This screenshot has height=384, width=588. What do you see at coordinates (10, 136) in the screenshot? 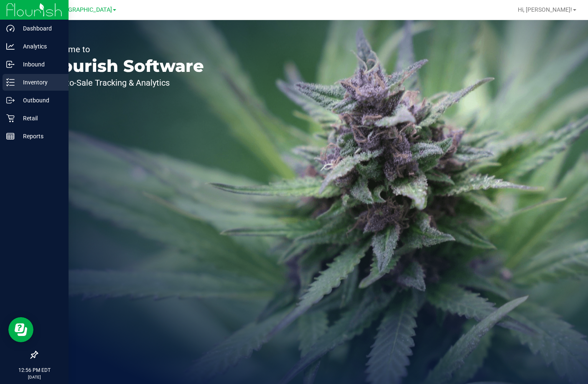
I see `inline-svg: Reports` at bounding box center [10, 136].